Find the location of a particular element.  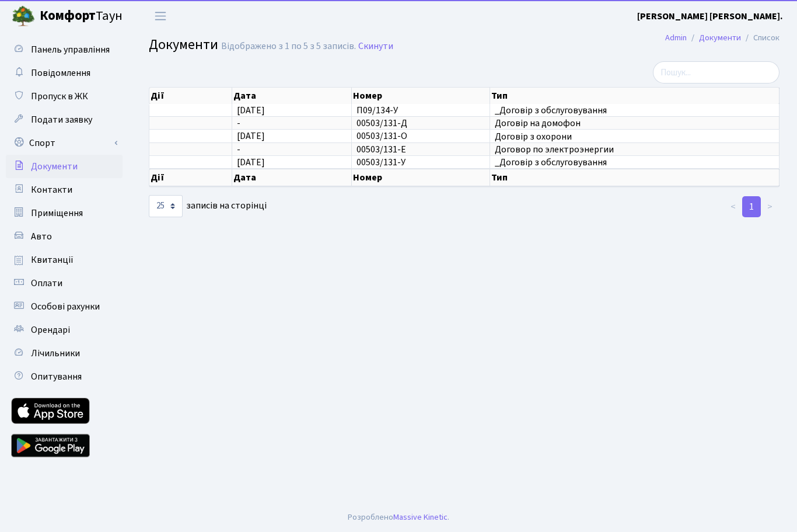

span: Подати заявку is located at coordinates (61, 119).